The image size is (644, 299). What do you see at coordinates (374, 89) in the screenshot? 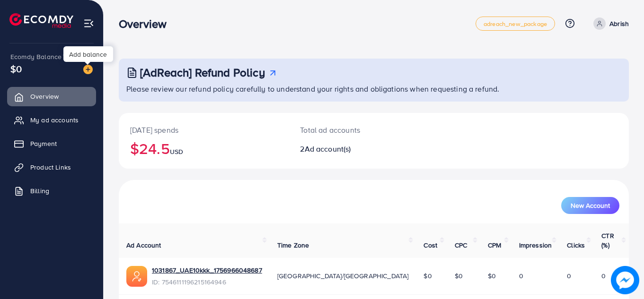
I see `p: Please review our refund policy carefully to understand your rights and obligations when requesti...` at bounding box center [374, 89].